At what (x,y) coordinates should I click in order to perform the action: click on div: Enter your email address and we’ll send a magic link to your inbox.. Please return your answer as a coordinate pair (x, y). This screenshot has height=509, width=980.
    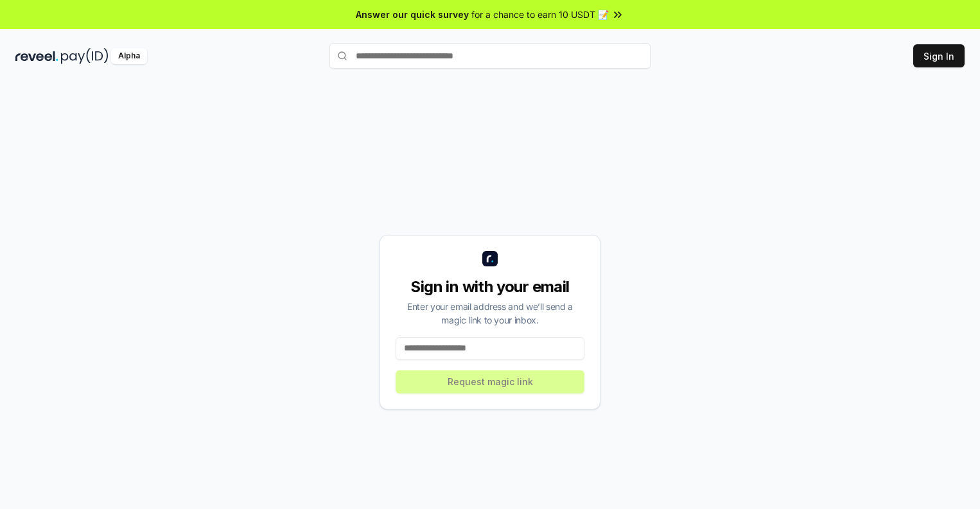
    Looking at the image, I should click on (490, 313).